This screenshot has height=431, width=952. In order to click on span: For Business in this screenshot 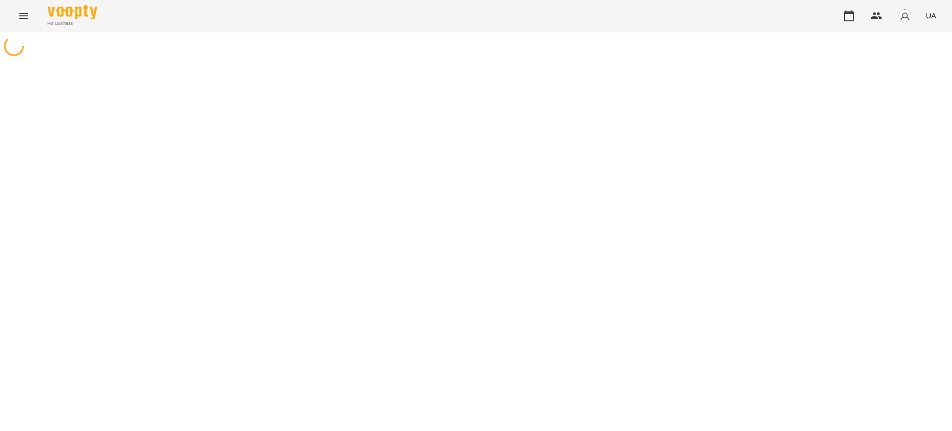, I will do `click(72, 23)`.